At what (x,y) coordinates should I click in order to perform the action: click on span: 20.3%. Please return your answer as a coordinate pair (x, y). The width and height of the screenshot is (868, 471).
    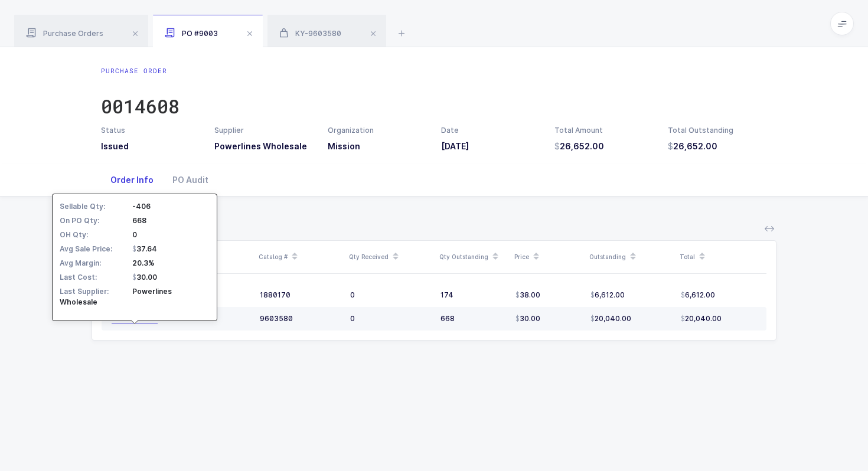
    Looking at the image, I should click on (143, 262).